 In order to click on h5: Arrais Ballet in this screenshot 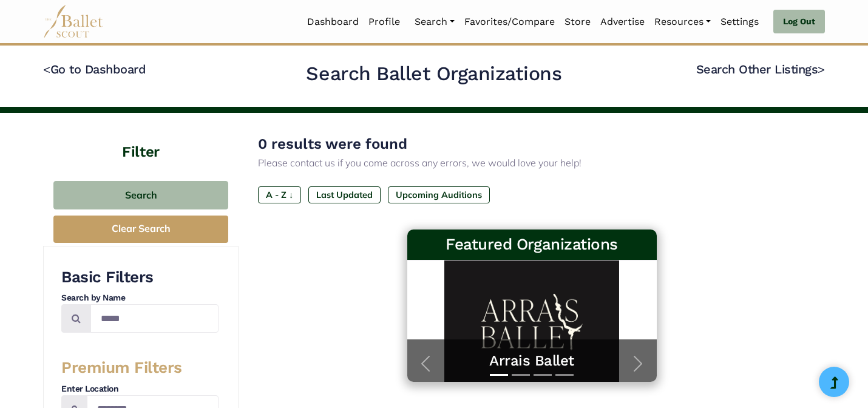, I will do `click(532, 361)`.